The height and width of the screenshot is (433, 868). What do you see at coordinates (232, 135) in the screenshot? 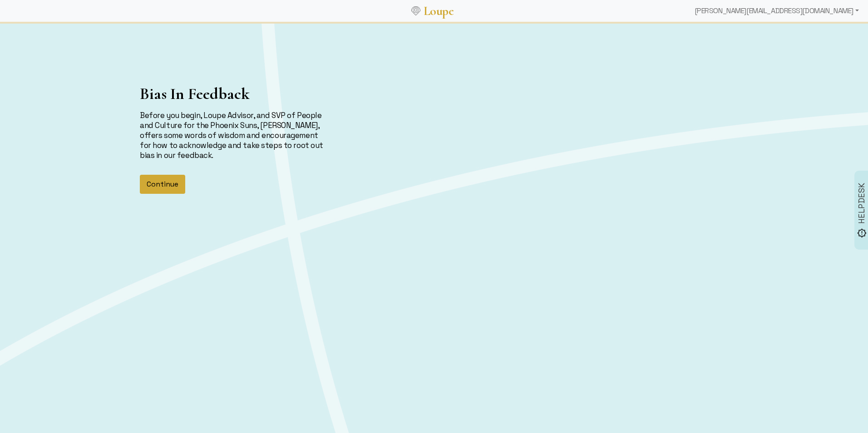
I see `p: Before you begin, Loupe Advisor, and SVP of People and Culture for the Phoenix Suns, [PERSON_NAME...` at bounding box center [232, 135].